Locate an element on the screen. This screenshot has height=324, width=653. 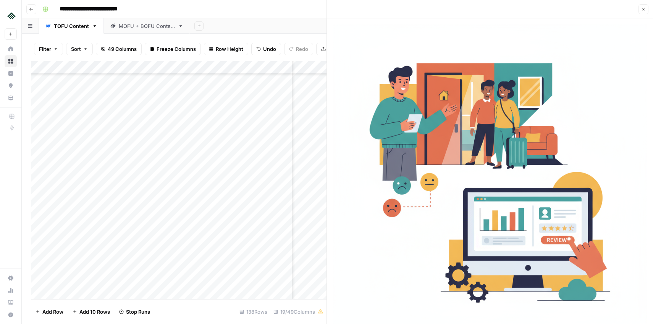
span: Add Row is located at coordinates (53, 311).